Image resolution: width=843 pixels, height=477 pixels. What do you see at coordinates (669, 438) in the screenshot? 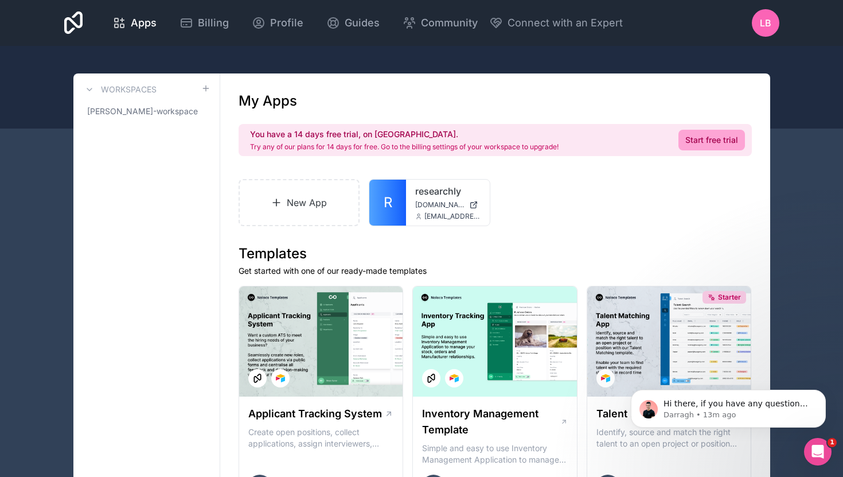
I see `p: Identify, source and match the right talent to an open project or position with our Talent Matchi...` at bounding box center [669, 438].